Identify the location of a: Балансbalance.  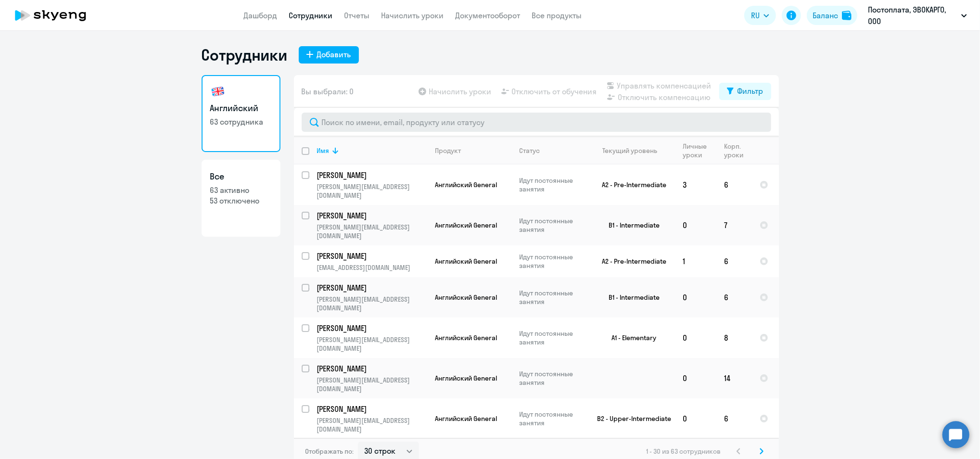
(832, 15).